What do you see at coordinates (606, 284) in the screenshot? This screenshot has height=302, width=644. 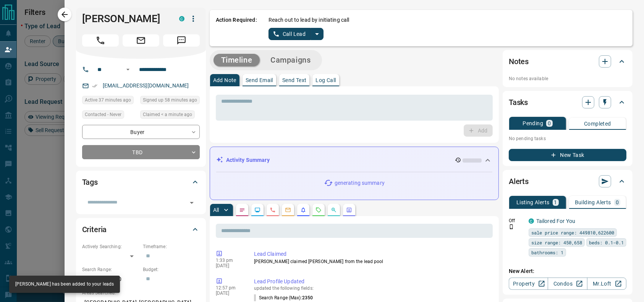 I see `a: Mr.Loft` at bounding box center [606, 284].